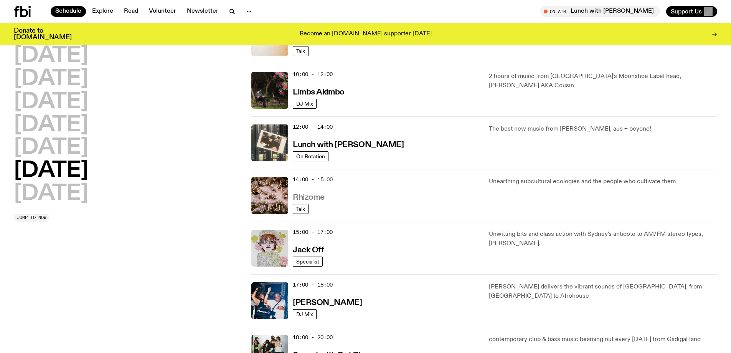  Describe the element at coordinates (162, 12) in the screenshot. I see `a: Volunteer` at that location.